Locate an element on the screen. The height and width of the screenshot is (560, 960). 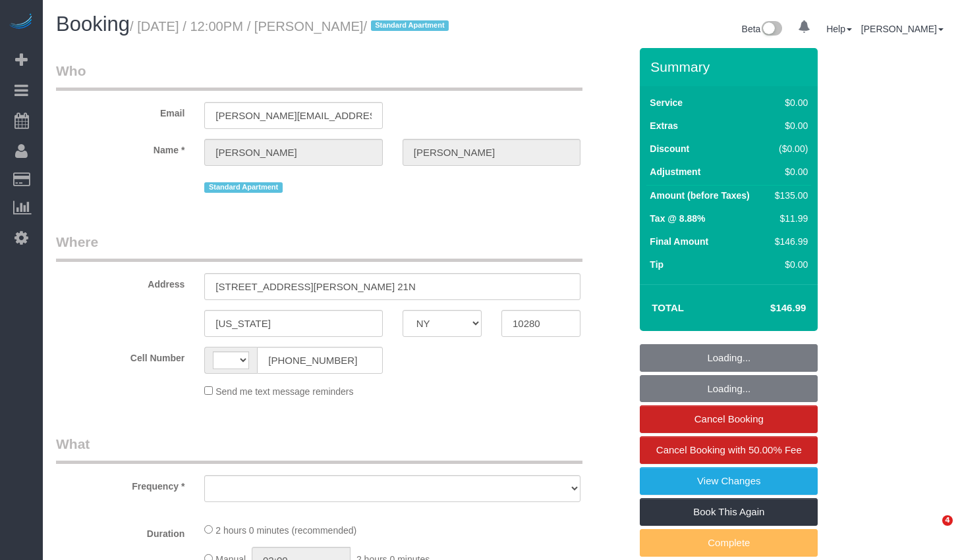
span: 2 hours 0 minutes (recommended) is located at coordinates (286, 531).